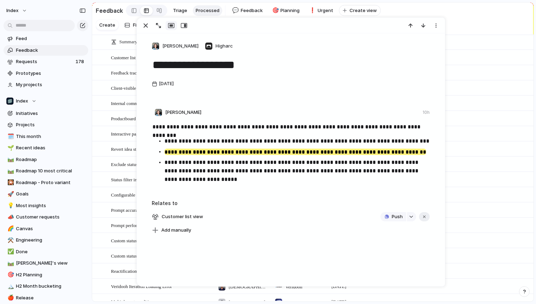 The height and width of the screenshot is (304, 536). I want to click on a: Processed, so click(207, 11).